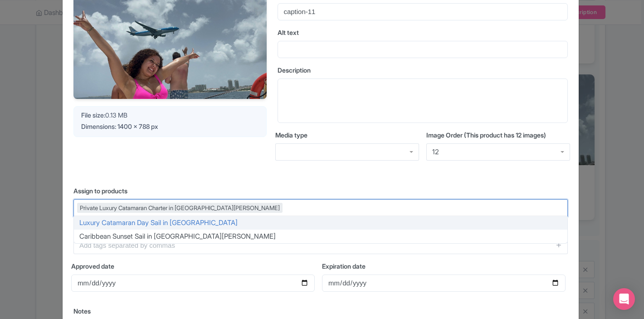  Describe the element at coordinates (82, 311) in the screenshot. I see `span: Notes` at that location.